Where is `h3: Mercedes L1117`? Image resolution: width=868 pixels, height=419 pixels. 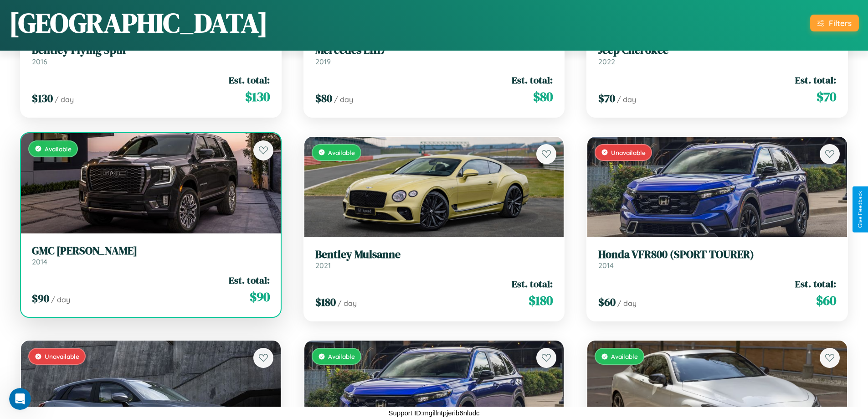 h3: Mercedes L1117 is located at coordinates (435, 50).